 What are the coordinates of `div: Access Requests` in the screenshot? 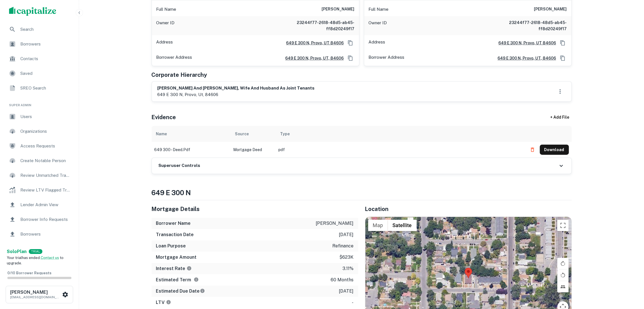 It's located at (39, 146).